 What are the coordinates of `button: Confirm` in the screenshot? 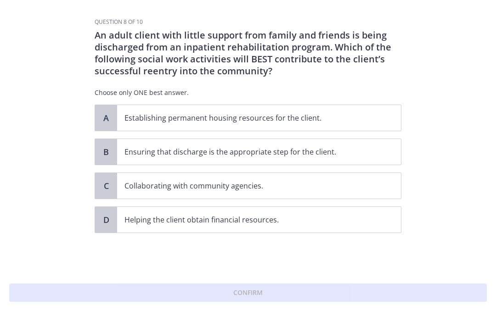 It's located at (248, 293).